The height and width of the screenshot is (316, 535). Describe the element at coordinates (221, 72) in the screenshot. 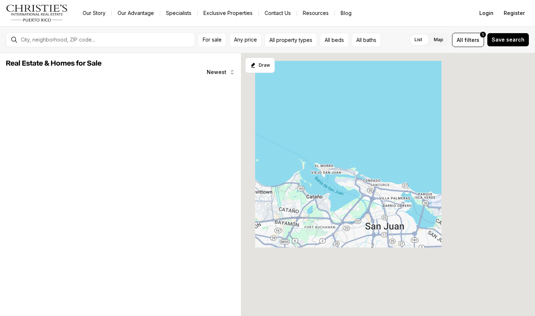

I see `button: Newest` at that location.